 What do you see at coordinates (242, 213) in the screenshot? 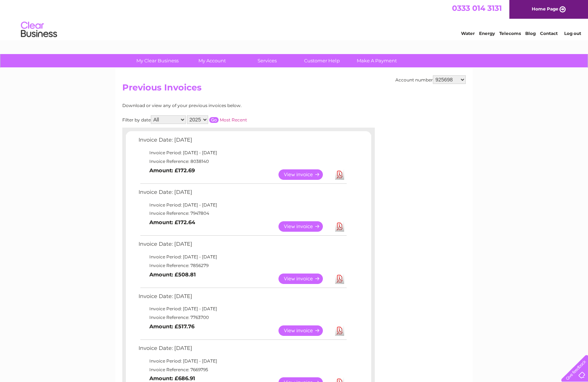
I see `td: Invoice Reference: 7947804` at bounding box center [242, 213].